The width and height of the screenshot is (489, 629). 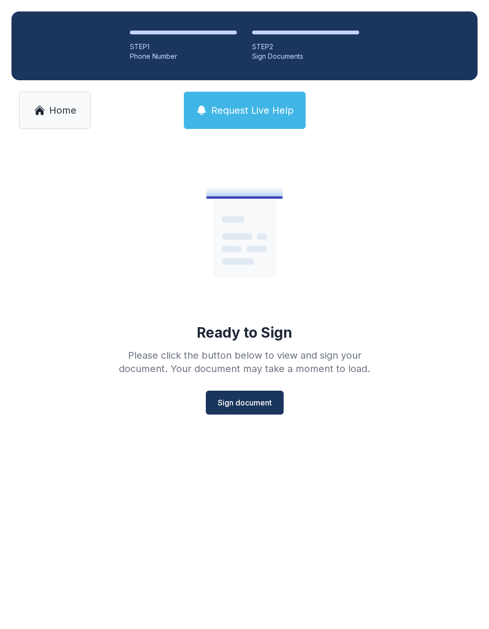 I want to click on div: Please click the button below to view and sign your document. Your document may take a moment to ..., so click(x=245, y=362).